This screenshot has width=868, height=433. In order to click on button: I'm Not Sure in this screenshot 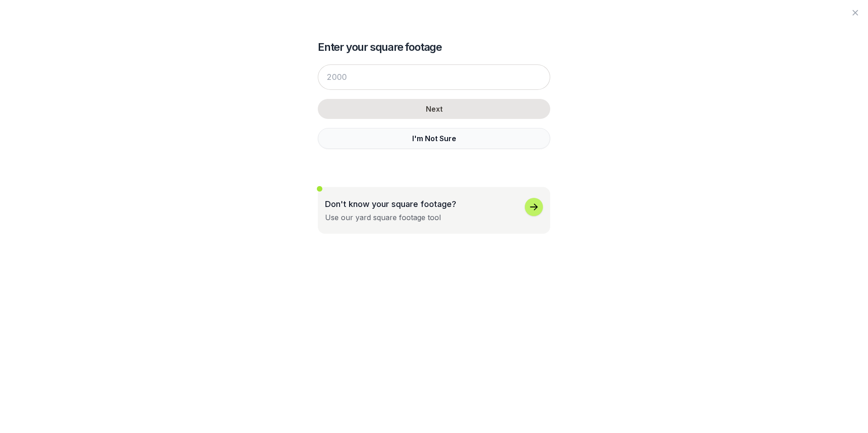, I will do `click(434, 139)`.